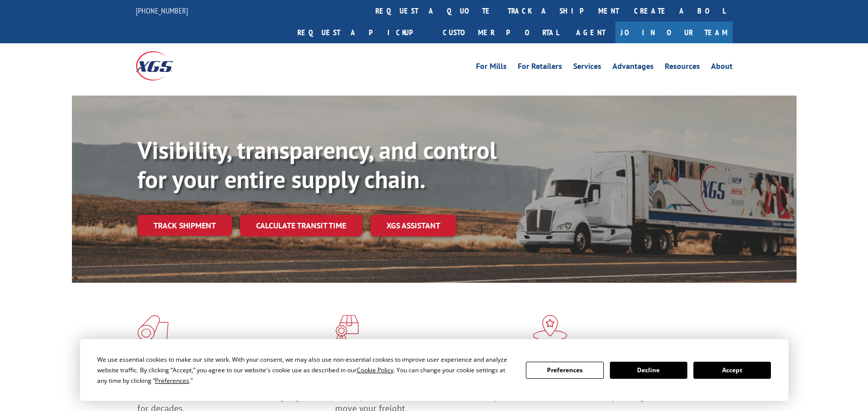  What do you see at coordinates (375, 370) in the screenshot?
I see `span: Cookie Policy` at bounding box center [375, 370].